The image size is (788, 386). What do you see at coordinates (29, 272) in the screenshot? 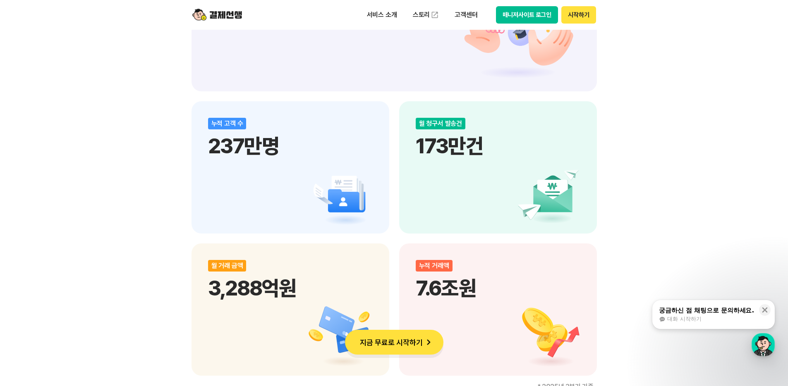
I see `a: 홈` at bounding box center [29, 272].